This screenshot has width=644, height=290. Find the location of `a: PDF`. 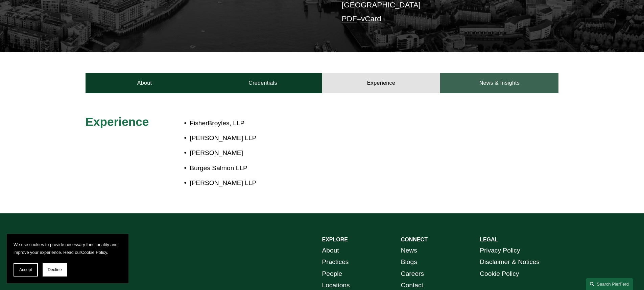

a: PDF is located at coordinates (349, 18).